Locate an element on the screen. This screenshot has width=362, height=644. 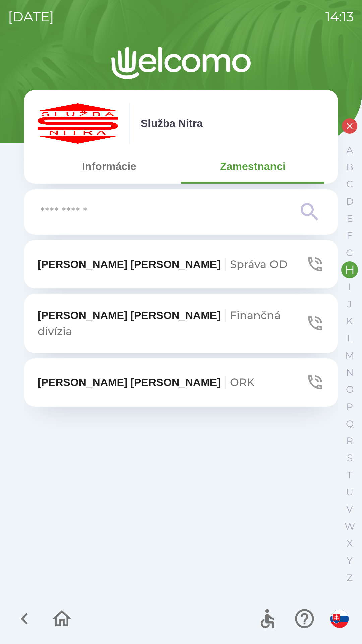
span: ORK is located at coordinates (242, 382).